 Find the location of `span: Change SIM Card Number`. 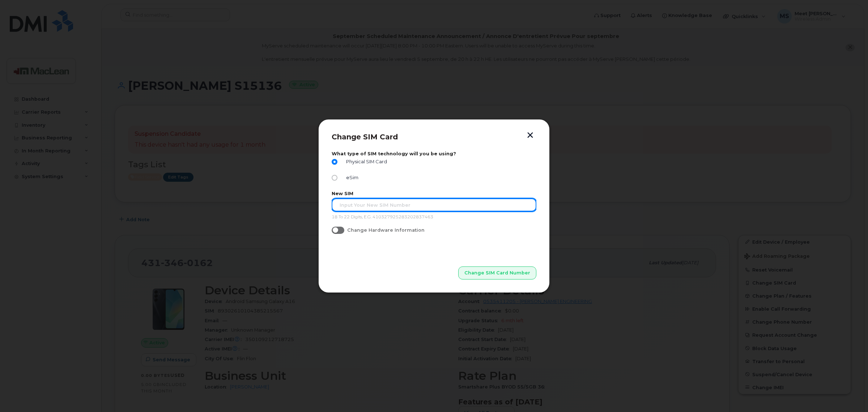

span: Change SIM Card Number is located at coordinates (498, 273).